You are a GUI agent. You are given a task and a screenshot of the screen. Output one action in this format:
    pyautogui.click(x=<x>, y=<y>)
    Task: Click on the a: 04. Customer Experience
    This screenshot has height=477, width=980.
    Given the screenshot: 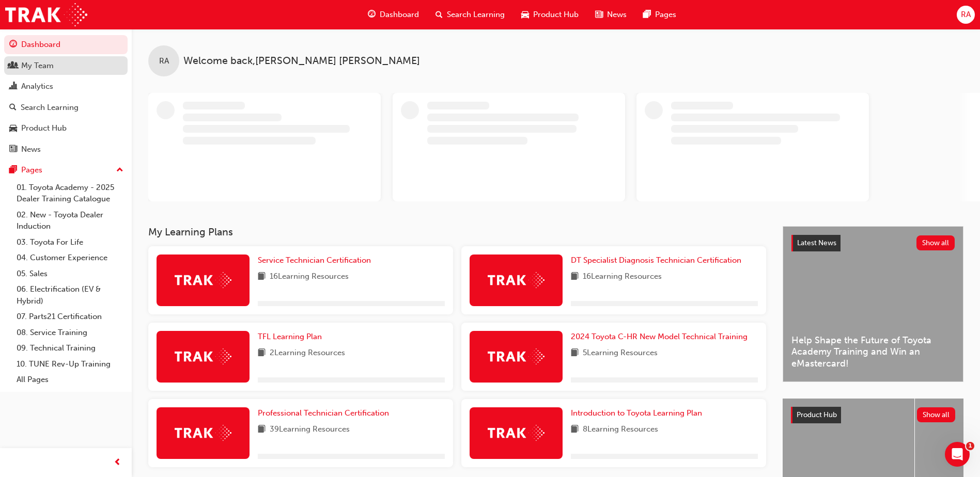 What is the action you would take?
    pyautogui.click(x=70, y=257)
    